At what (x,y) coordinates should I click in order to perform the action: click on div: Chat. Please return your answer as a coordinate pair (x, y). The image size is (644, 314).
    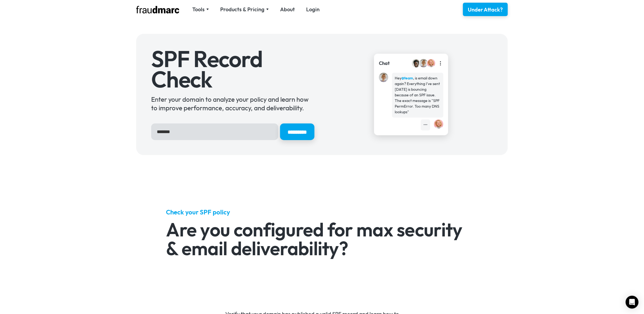
    Looking at the image, I should click on (384, 63).